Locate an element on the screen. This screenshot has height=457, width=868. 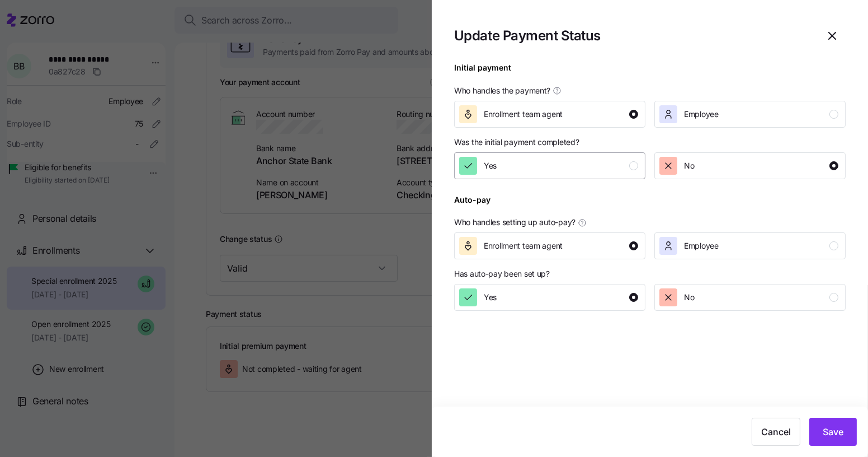
h1: Update Payment Status is located at coordinates (632, 35).